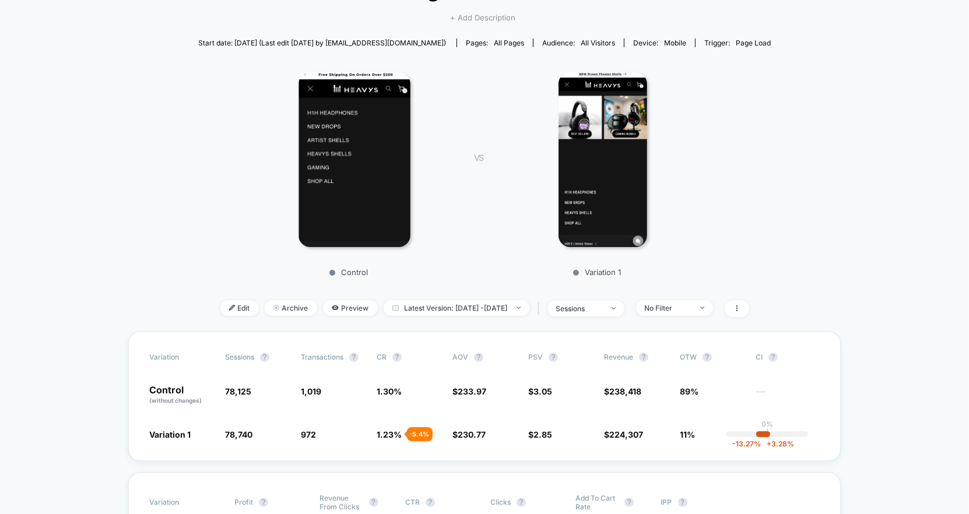 Image resolution: width=969 pixels, height=514 pixels. I want to click on div: Pages:, so click(495, 43).